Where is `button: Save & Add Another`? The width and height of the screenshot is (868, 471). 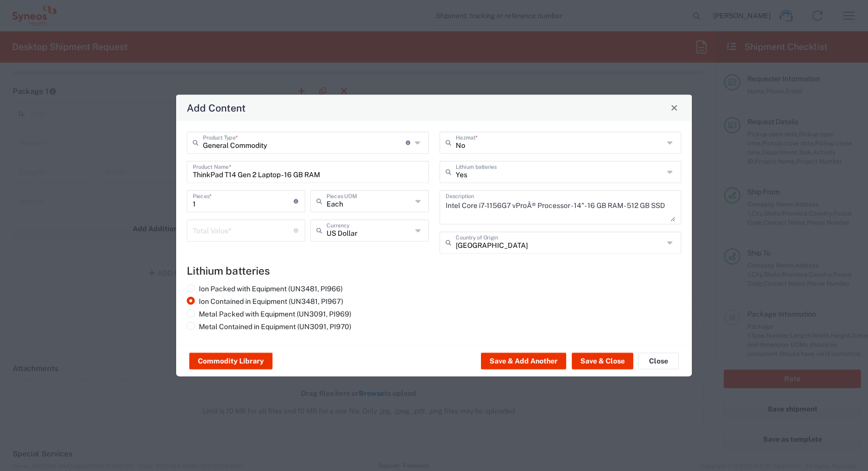 button: Save & Add Another is located at coordinates (523, 361).